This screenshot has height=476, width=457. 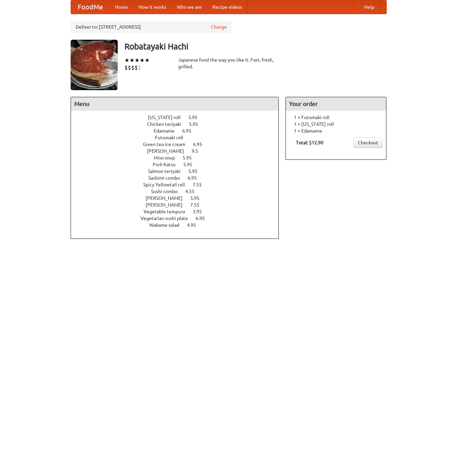 I want to click on span: Futomaki roll, so click(x=173, y=137).